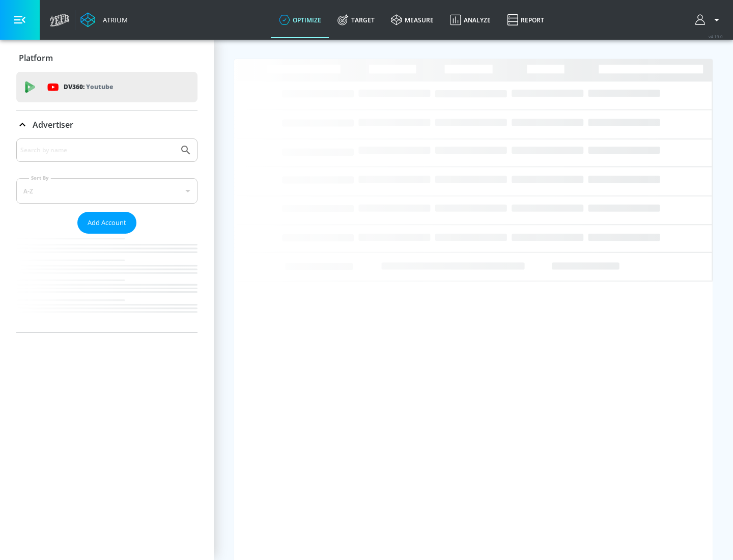  I want to click on input: Search by name, so click(97, 150).